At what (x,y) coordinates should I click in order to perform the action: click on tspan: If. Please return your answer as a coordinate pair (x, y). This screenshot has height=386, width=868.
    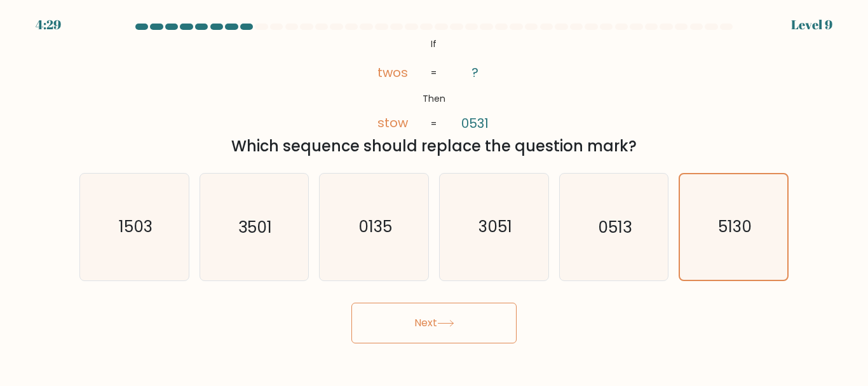
    Looking at the image, I should click on (433, 44).